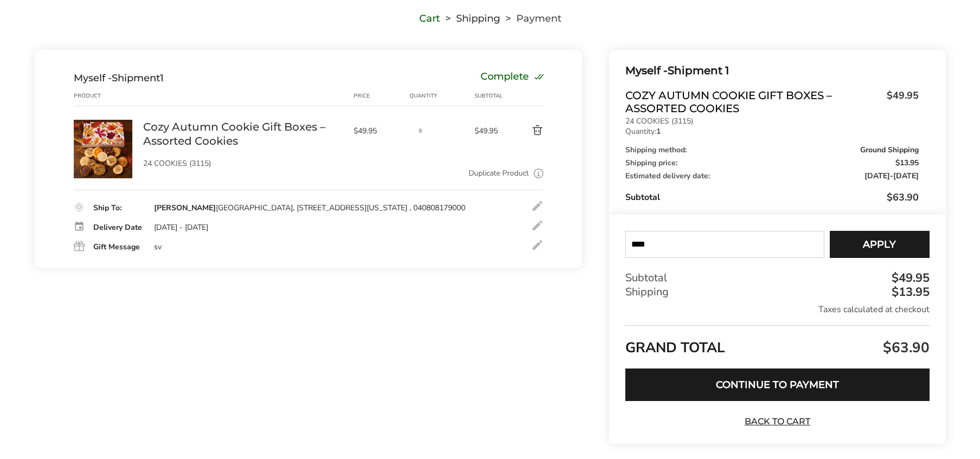 The width and height of the screenshot is (980, 459). Describe the element at coordinates (879, 245) in the screenshot. I see `button: Apply` at that location.